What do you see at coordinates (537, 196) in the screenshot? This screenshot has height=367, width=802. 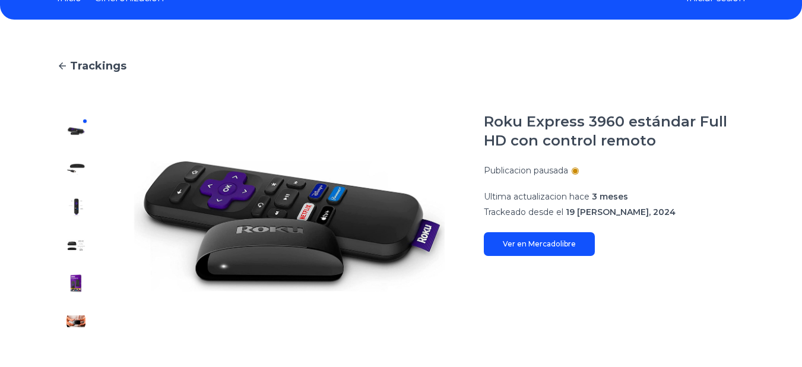 I see `span: Ultima actualizacion hace` at bounding box center [537, 196].